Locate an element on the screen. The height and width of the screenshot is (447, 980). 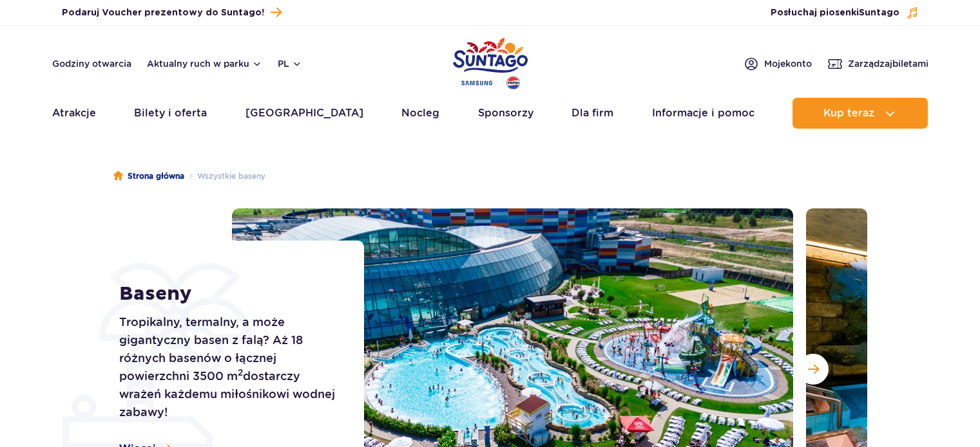
span: Suntago is located at coordinates (879, 13).